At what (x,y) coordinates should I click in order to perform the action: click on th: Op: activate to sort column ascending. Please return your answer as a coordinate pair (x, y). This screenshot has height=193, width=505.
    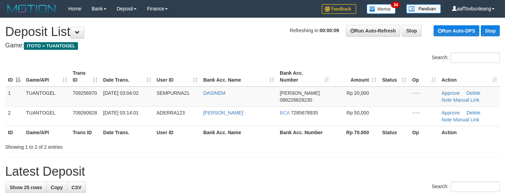
    Looking at the image, I should click on (424, 77).